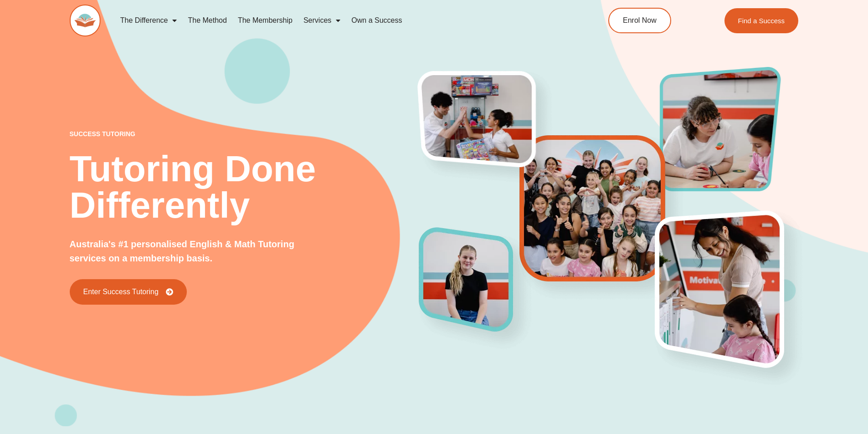  Describe the element at coordinates (207, 20) in the screenshot. I see `a: The Method` at that location.